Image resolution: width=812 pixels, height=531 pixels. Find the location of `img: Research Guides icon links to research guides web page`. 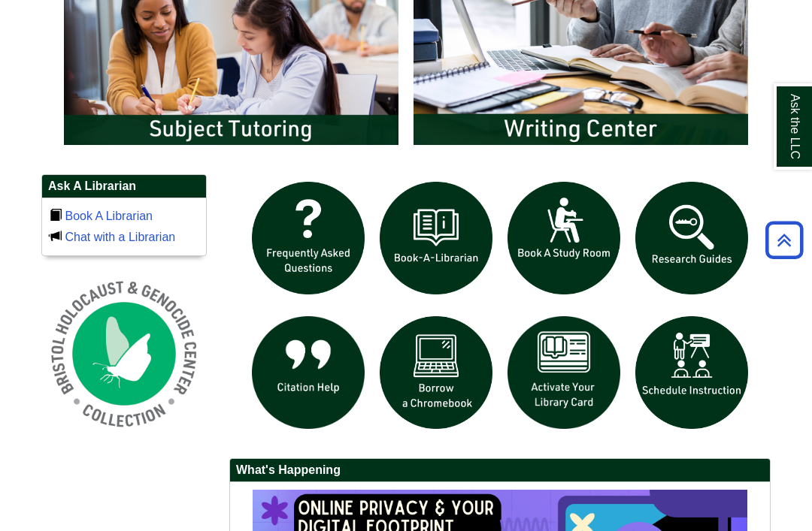

img: Research Guides icon links to research guides web page is located at coordinates (691, 238).